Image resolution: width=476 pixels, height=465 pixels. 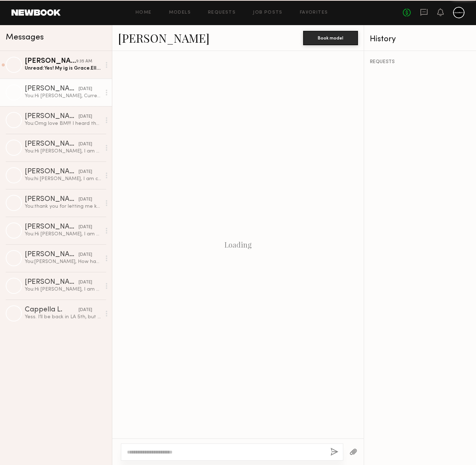 I want to click on div: 9:35 AM, so click(x=84, y=61).